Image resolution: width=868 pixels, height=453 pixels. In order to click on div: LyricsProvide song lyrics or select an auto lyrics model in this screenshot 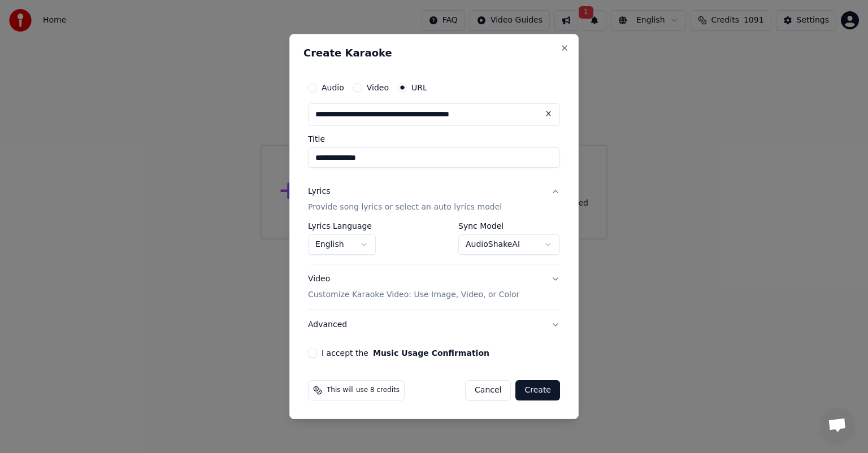, I will do `click(434, 243)`.